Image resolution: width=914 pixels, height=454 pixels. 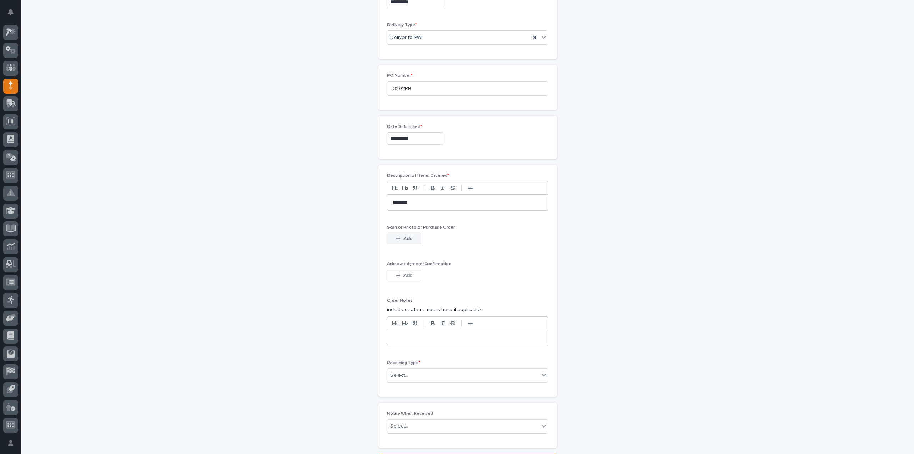 I want to click on span: Deliver to PWI, so click(x=406, y=37).